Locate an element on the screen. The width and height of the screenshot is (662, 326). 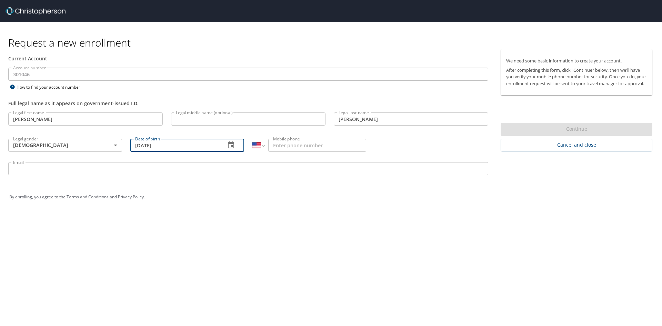
h1: Request a new enrollment is located at coordinates (333, 42).